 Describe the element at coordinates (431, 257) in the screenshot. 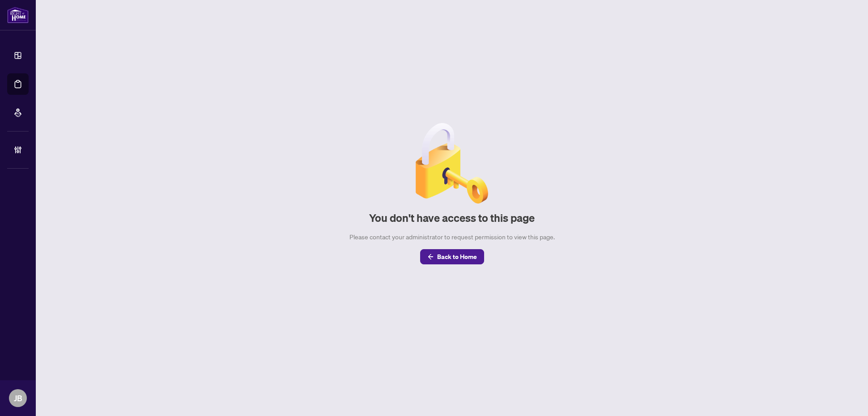

I see `span: arrow-left` at that location.